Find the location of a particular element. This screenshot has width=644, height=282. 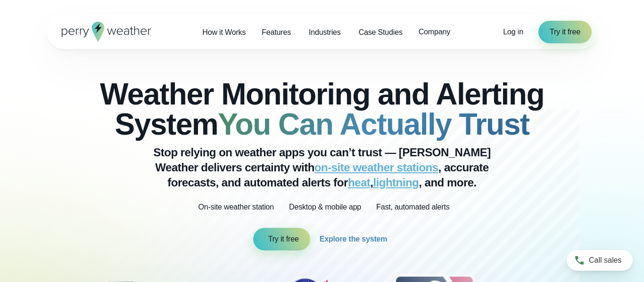

strong: You Can Actually Trust is located at coordinates (373, 124).